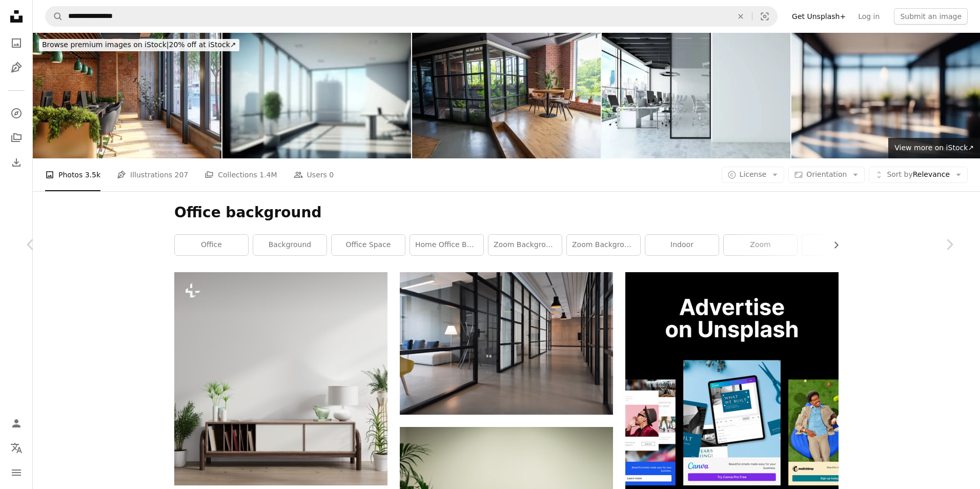  I want to click on span: 207, so click(181, 175).